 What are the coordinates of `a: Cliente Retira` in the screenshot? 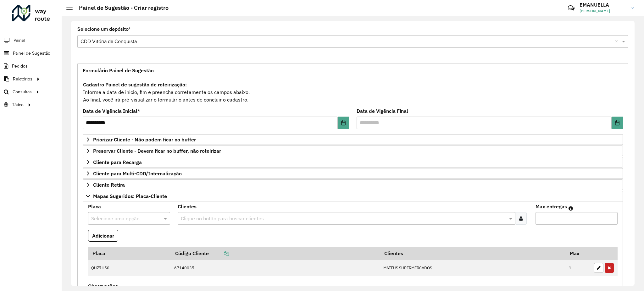 It's located at (353, 184).